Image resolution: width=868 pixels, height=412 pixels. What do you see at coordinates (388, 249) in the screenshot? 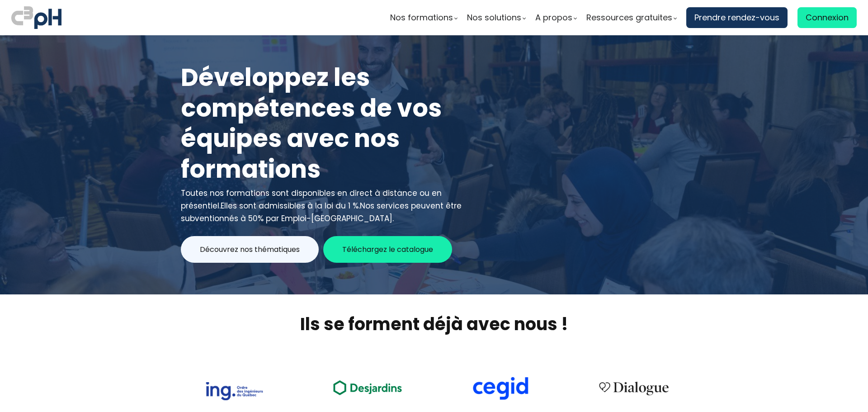
I see `button: Téléchargez le catalogue` at bounding box center [388, 249].